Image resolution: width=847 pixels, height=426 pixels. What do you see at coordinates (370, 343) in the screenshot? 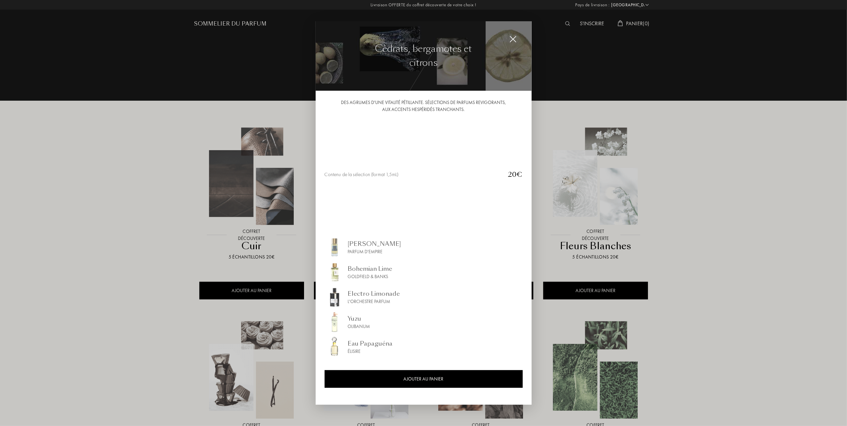
I see `div: Eau Papaguéna` at bounding box center [370, 343].